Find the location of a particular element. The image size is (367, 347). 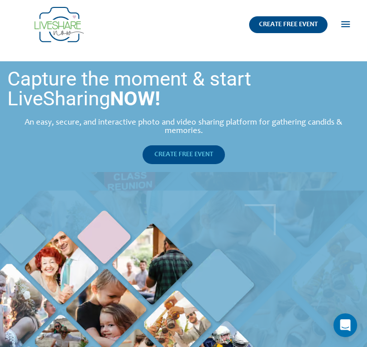

img: Group 14 | Live Photo Slideshow for Events | Create Free Events Album for Any Occasion is located at coordinates (59, 25).